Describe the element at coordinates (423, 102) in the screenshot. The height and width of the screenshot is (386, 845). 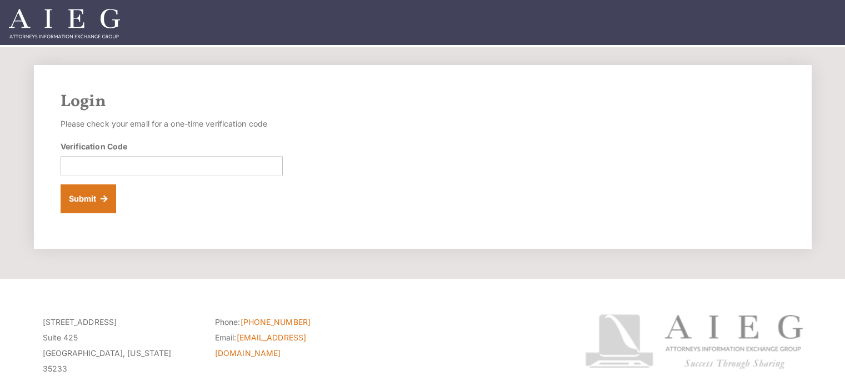
I see `h2: Login` at that location.